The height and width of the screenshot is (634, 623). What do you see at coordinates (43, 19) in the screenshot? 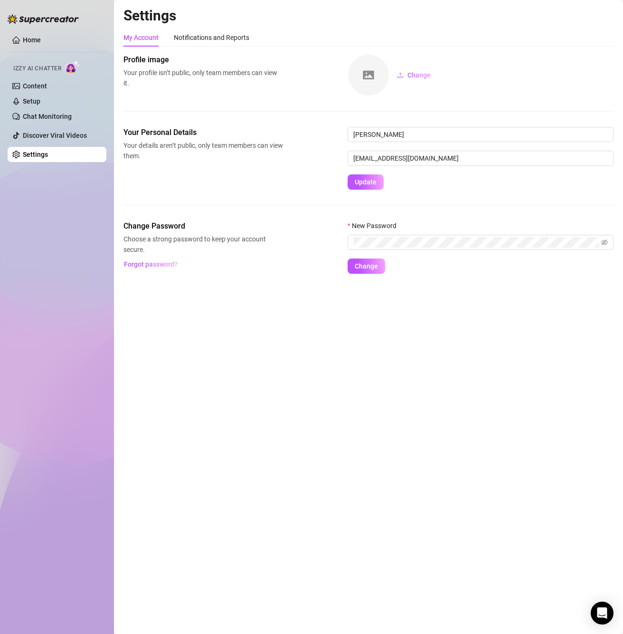
I see `img: logo-BBDzfeDw.svg` at bounding box center [43, 19].